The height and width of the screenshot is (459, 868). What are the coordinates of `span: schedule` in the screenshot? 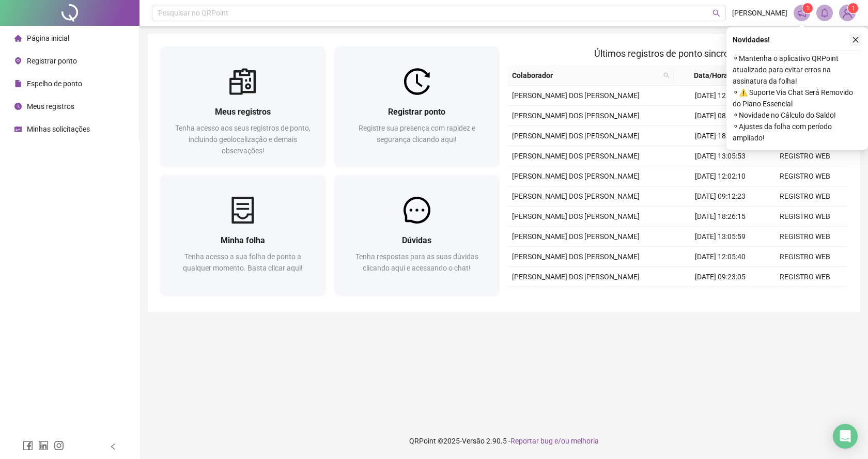 It's located at (18, 129).